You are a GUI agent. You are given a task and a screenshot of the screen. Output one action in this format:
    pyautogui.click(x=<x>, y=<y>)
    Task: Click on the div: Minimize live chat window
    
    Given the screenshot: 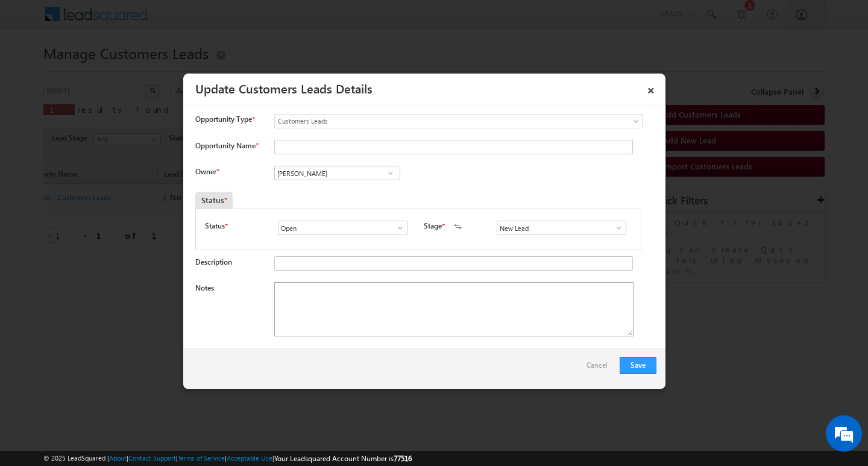 What is the action you would take?
    pyautogui.click(x=212, y=21)
    